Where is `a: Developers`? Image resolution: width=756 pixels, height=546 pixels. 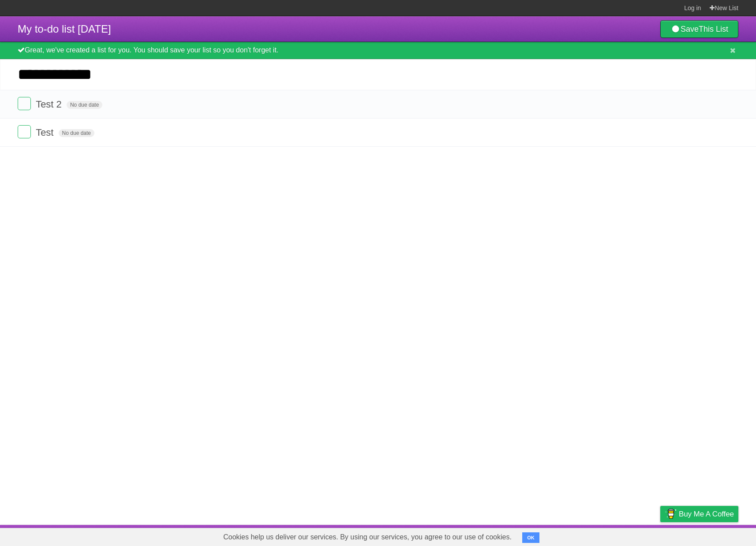
a: Developers is located at coordinates (590, 536).